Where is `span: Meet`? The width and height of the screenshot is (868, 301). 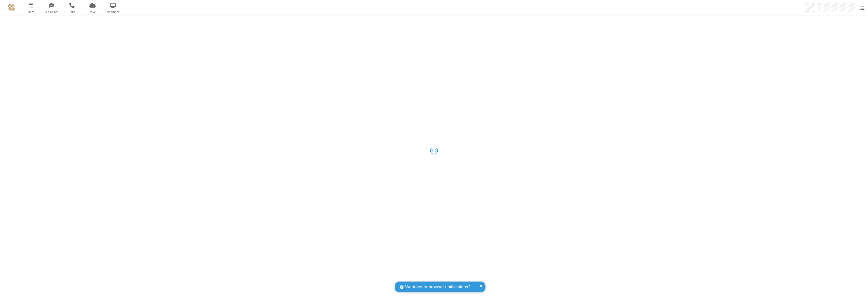 span: Meet is located at coordinates (31, 12).